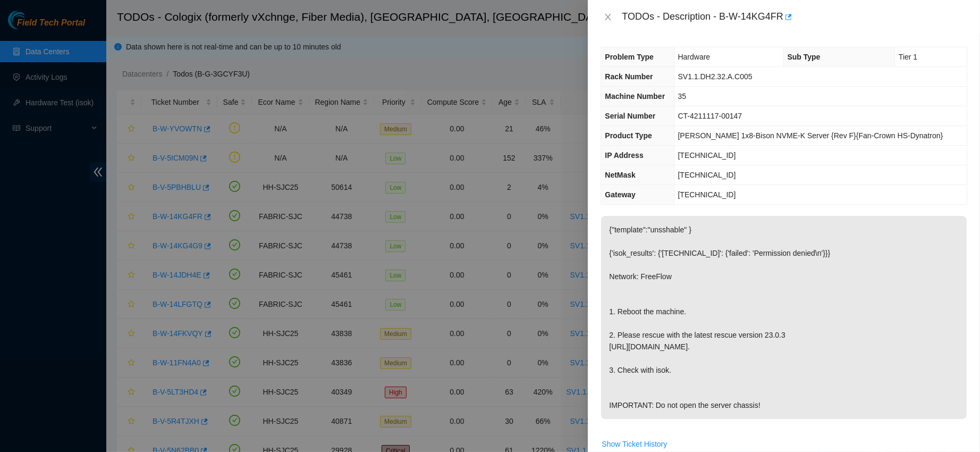 The image size is (980, 452). What do you see at coordinates (608, 17) in the screenshot?
I see `button: Close` at bounding box center [608, 17].